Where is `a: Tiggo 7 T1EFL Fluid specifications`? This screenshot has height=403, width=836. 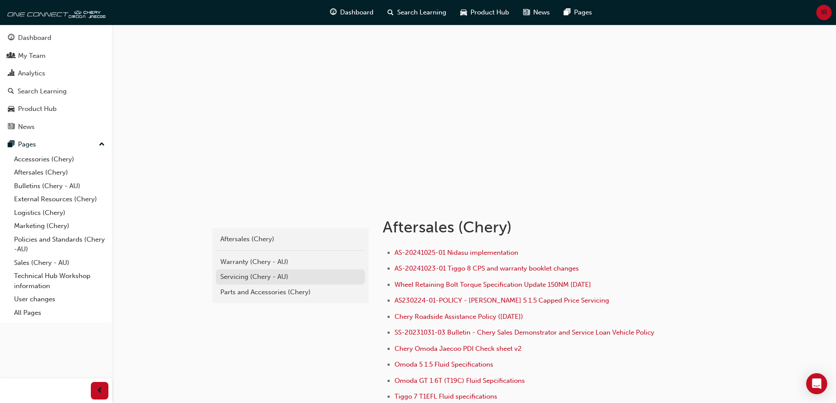 a: Tiggo 7 T1EFL Fluid specifications is located at coordinates (446, 397).